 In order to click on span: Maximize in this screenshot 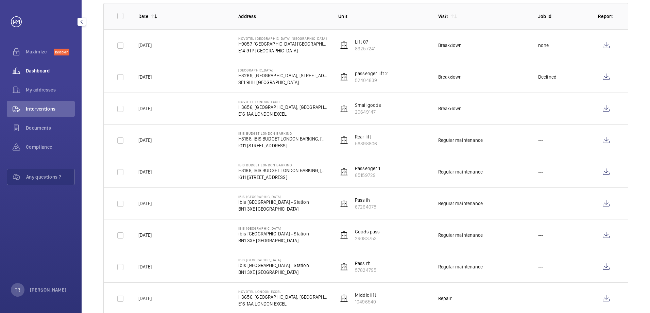, I will do `click(40, 52)`.